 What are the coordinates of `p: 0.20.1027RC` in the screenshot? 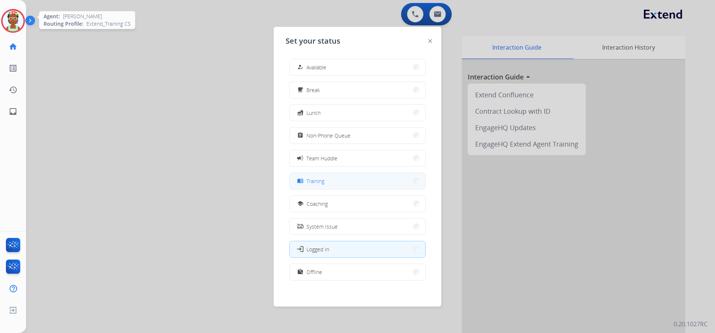 It's located at (690, 324).